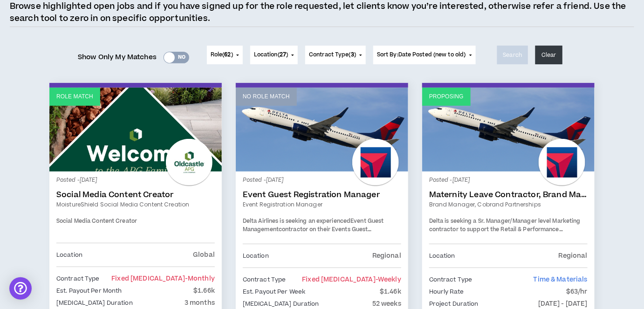  What do you see at coordinates (228, 54) in the screenshot?
I see `span: 62` at bounding box center [228, 54].